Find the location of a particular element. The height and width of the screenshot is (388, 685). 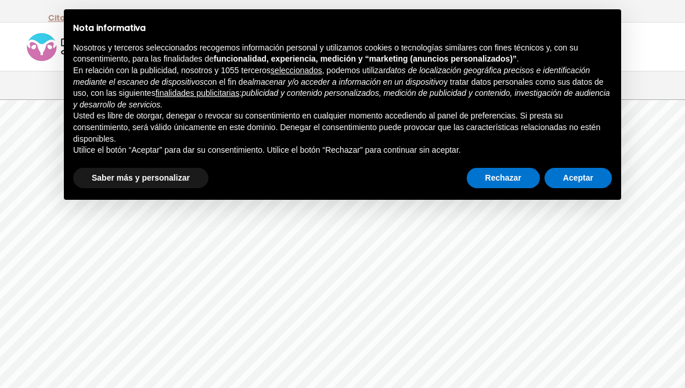

p: Usted es libre de otorgar, denegar o revocar su consentimiento en cualquier momento accediendo al... is located at coordinates (342, 127).